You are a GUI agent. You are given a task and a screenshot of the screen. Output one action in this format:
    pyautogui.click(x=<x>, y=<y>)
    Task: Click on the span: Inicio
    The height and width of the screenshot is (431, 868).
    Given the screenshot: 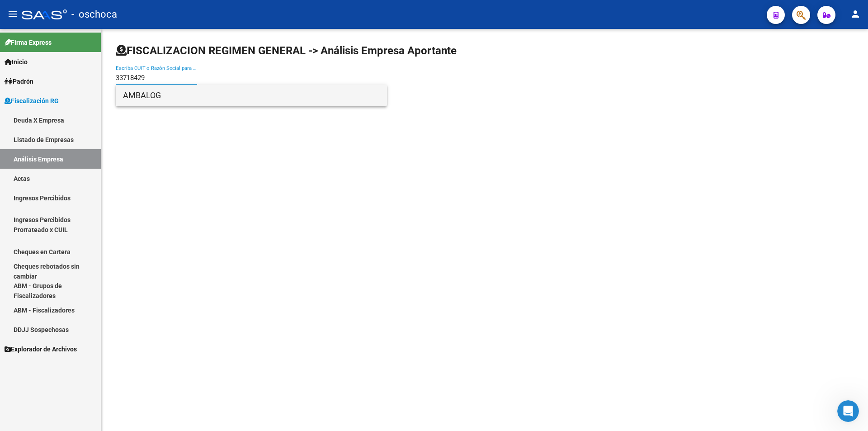 What is the action you would take?
    pyautogui.click(x=16, y=62)
    